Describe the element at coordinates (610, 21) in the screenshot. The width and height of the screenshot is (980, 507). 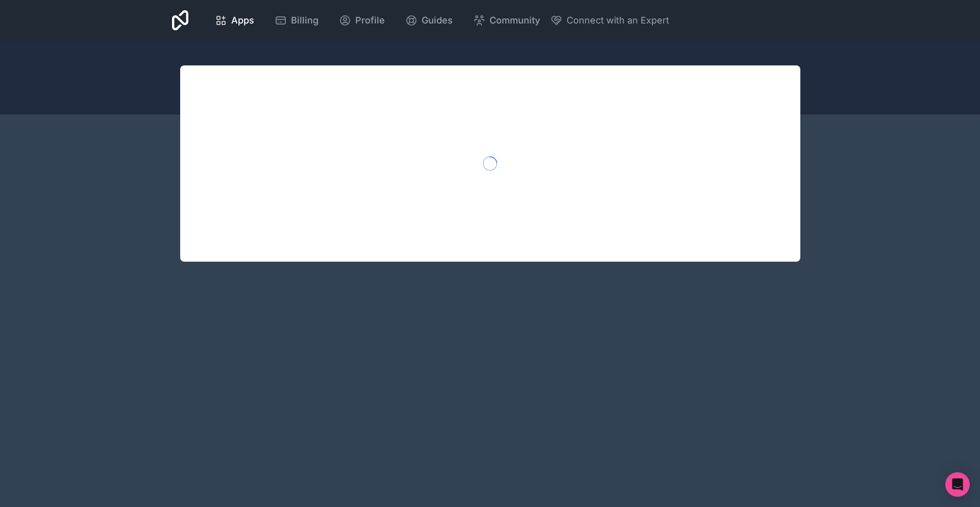
I see `button: Connect with an Expert` at that location.